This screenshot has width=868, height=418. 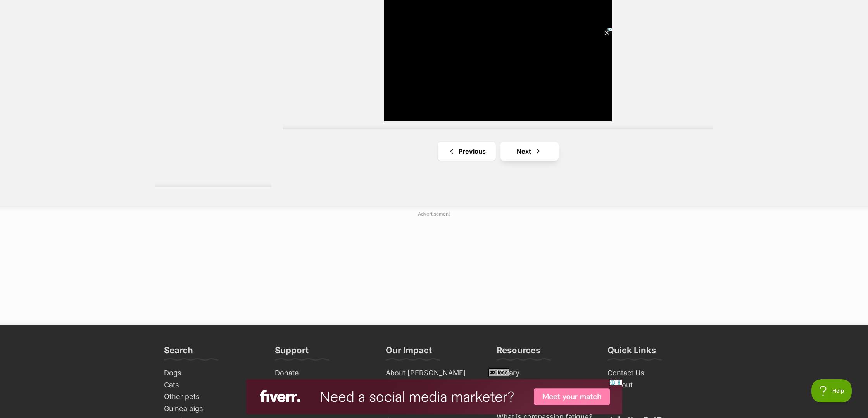 I want to click on a: Log out, so click(x=656, y=385).